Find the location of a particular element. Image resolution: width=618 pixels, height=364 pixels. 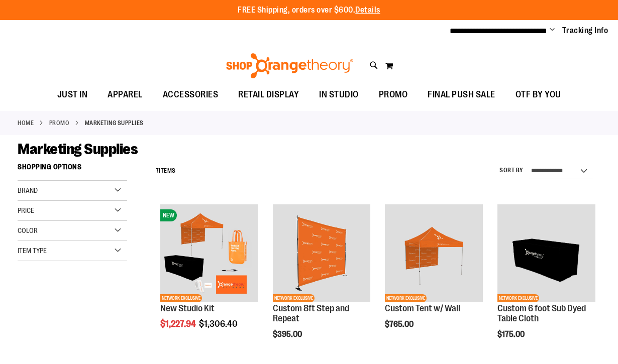

a: PROMO is located at coordinates (59, 123).